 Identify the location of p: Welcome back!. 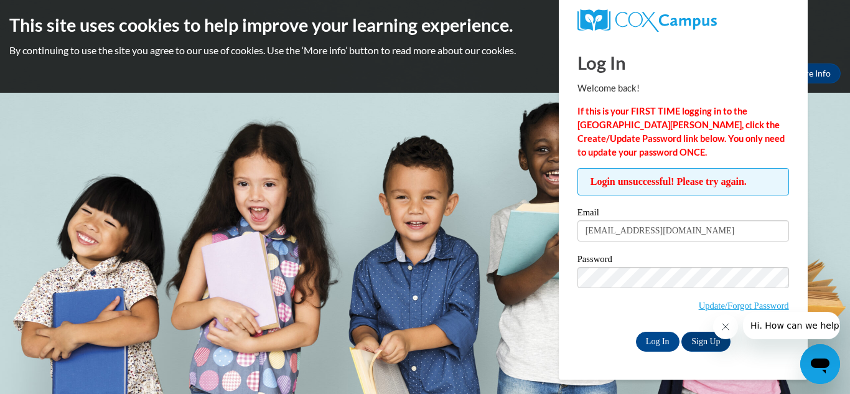
(684, 88).